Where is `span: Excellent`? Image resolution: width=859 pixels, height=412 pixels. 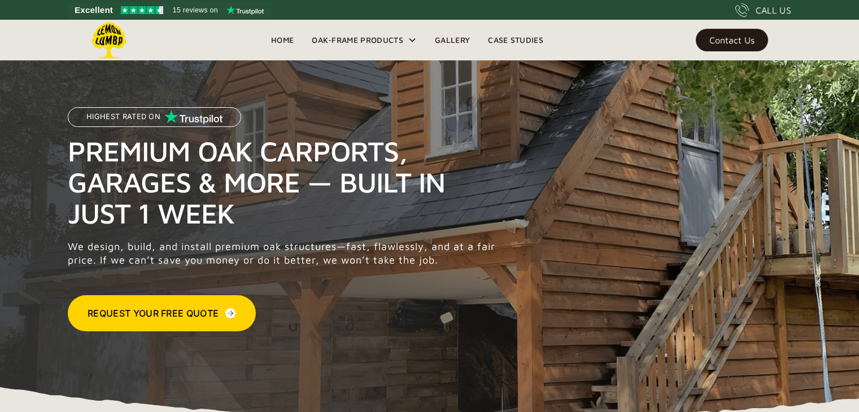
span: Excellent is located at coordinates (94, 10).